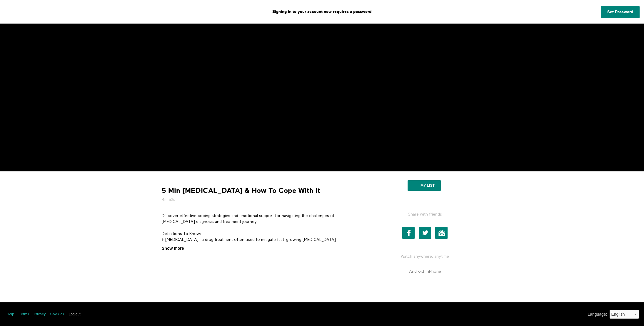  Describe the element at coordinates (24, 314) in the screenshot. I see `a: Terms` at that location.